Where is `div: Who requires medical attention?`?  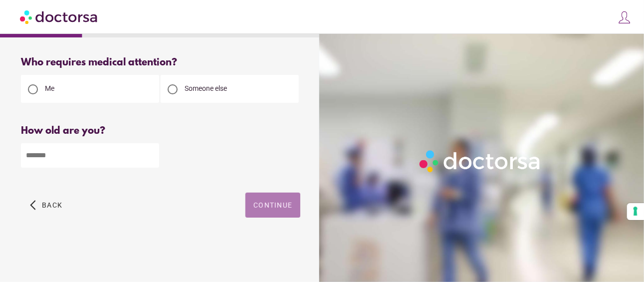 div: Who requires medical attention? is located at coordinates (161, 62).